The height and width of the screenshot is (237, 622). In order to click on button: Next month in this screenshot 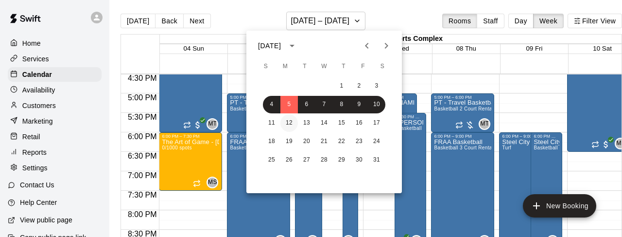, I will do `click(386, 46)`.